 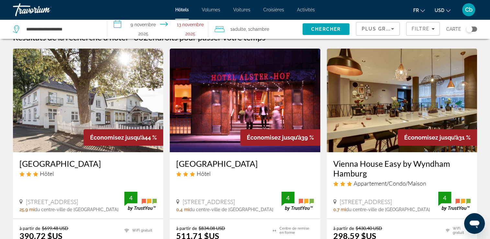 I want to click on span: Filtre, so click(x=420, y=29).